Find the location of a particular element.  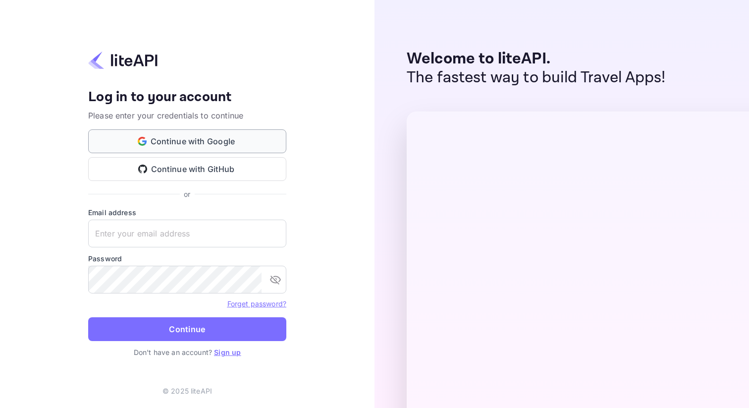

label: Email address is located at coordinates (187, 212).